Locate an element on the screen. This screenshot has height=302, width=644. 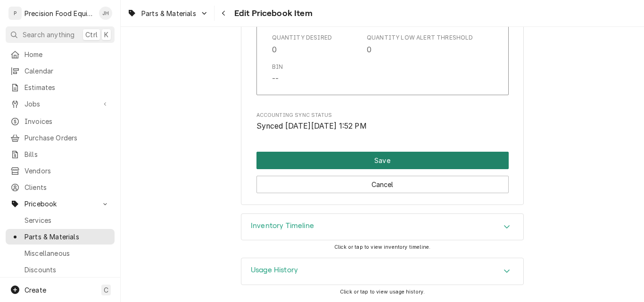
span: Miscellaneous is located at coordinates (67, 253).